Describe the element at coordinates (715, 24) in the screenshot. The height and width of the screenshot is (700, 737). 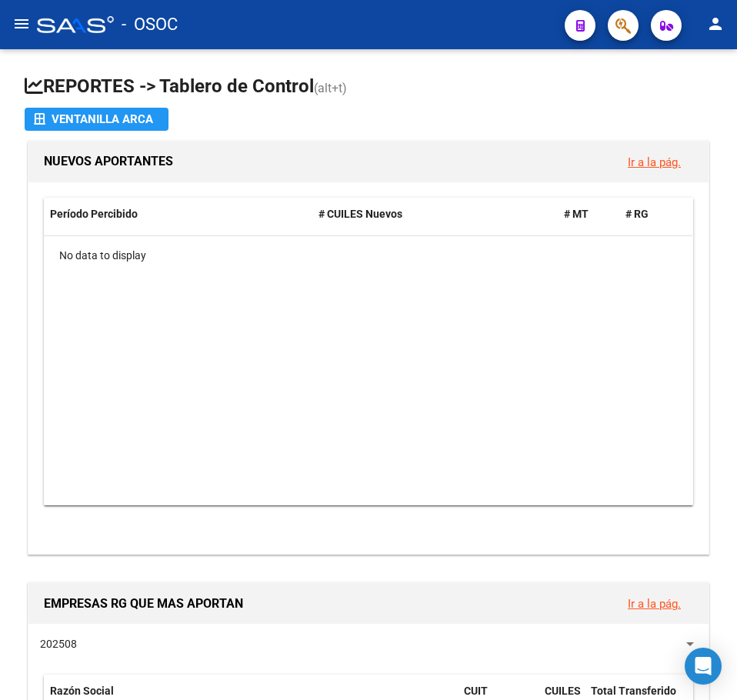
I see `mat-icon: person` at that location.